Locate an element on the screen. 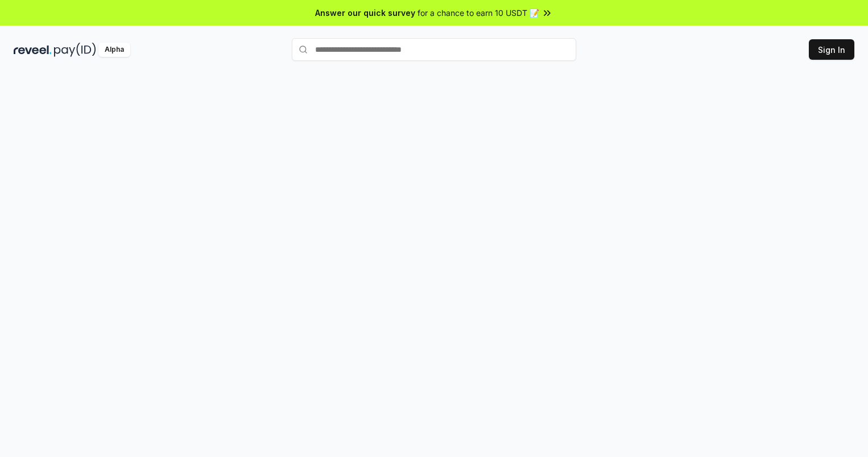 The height and width of the screenshot is (457, 868). img: pay_id is located at coordinates (75, 50).